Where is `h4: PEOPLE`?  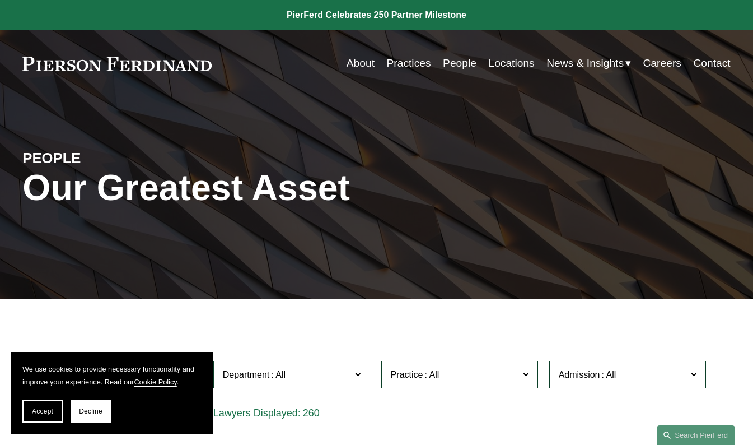
h4: PEOPLE is located at coordinates (111, 158).